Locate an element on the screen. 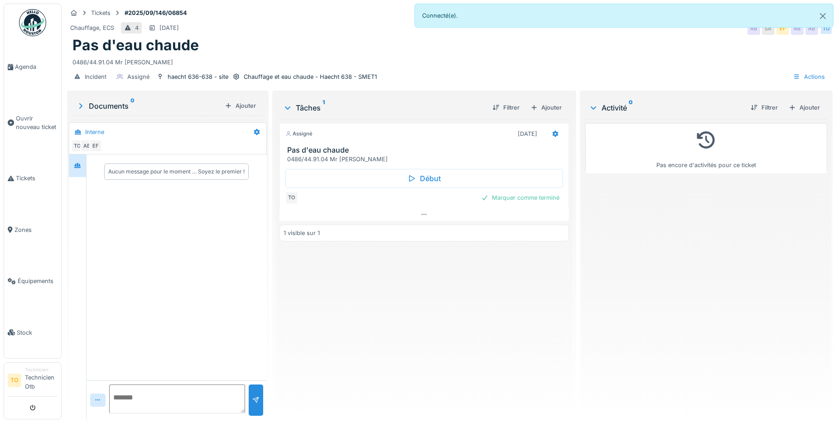  span: Tickets is located at coordinates (37, 178).